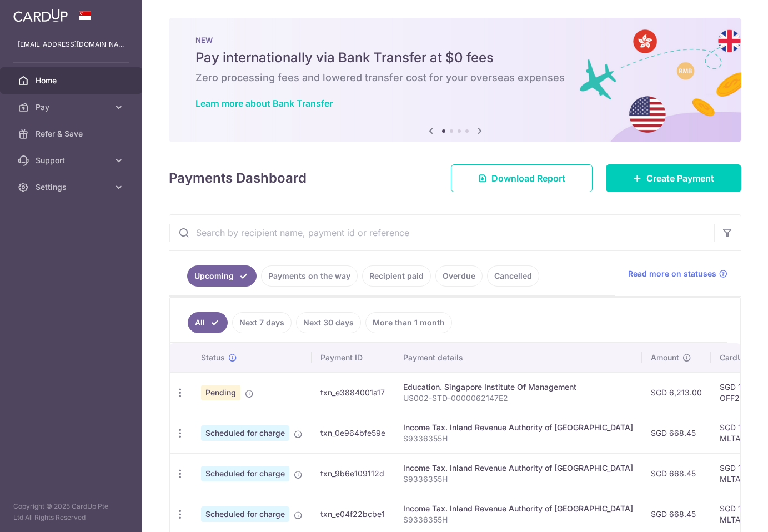  What do you see at coordinates (221, 393) in the screenshot?
I see `span: Pending` at bounding box center [221, 393].